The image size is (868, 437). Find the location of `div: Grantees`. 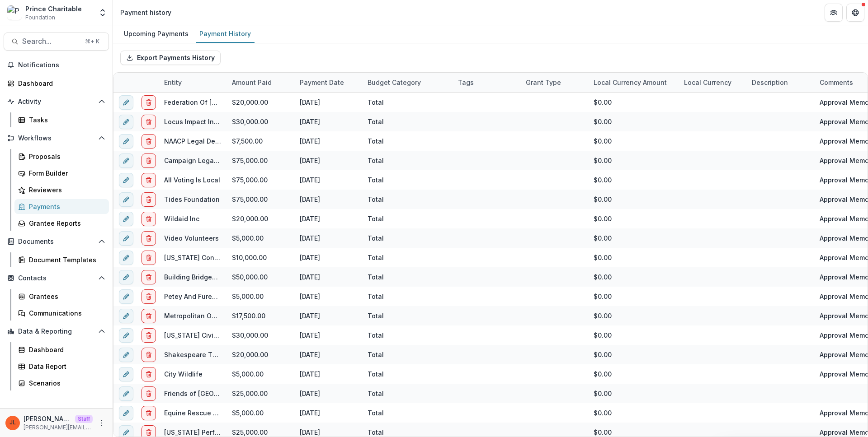

div: Grantees is located at coordinates (65, 296).